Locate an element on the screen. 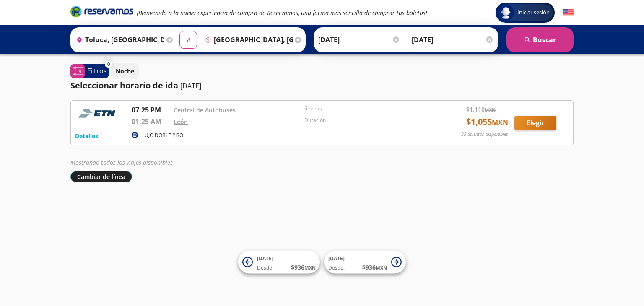 Image resolution: width=644 pixels, height=306 pixels. p: 01:25 AM is located at coordinates (150, 122).